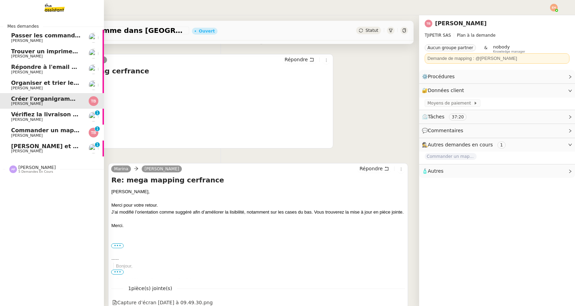 Image resolution: width=575 pixels, height=306 pixels. What do you see at coordinates (497, 77) in the screenshot?
I see `div: ⚙️Procédures` at bounding box center [497, 77].